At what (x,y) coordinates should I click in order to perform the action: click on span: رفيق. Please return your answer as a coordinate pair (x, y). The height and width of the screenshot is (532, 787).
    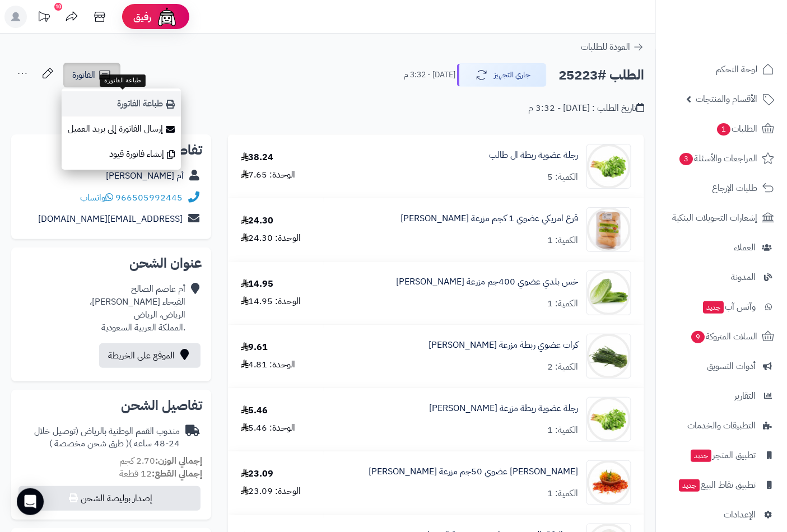
    Looking at the image, I should click on (142, 17).